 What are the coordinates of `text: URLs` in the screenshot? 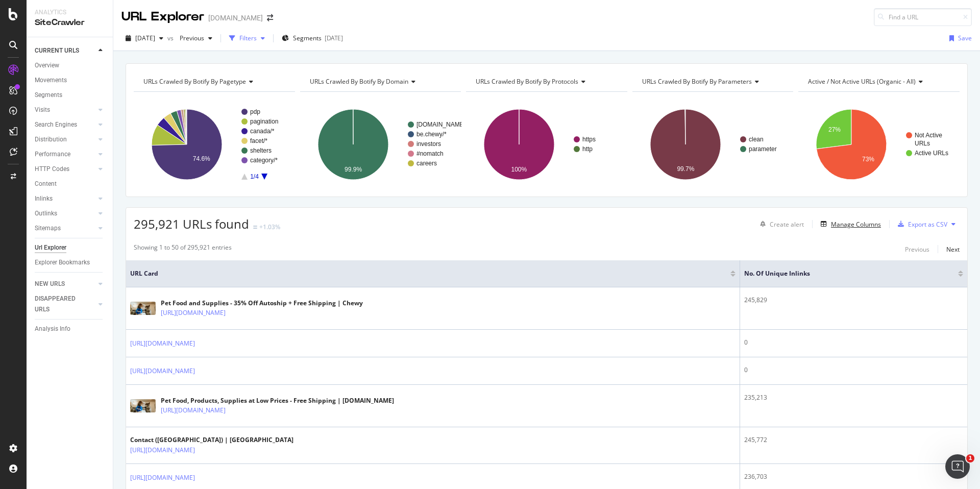 It's located at (923, 143).